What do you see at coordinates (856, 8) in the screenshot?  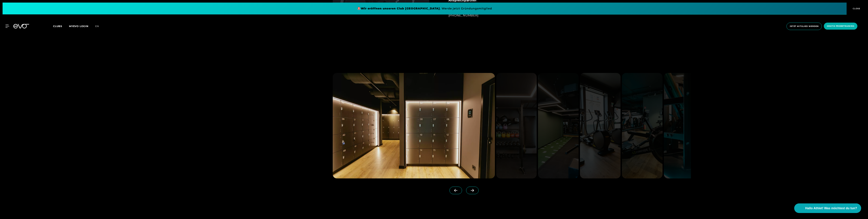 I see `span: CLOSE` at bounding box center [856, 8].